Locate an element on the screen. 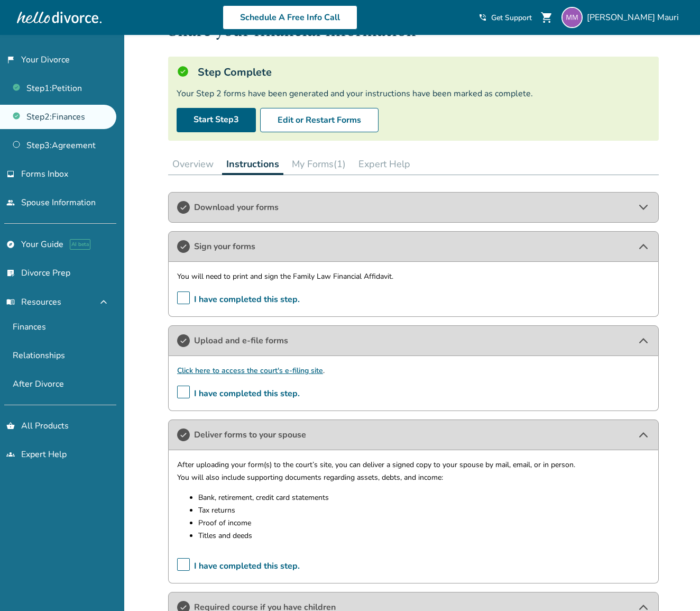 The image size is (700, 611). span: inbox is located at coordinates (11, 174).